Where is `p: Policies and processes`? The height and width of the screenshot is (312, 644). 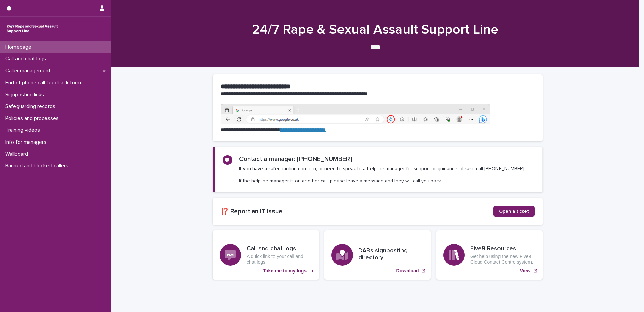
p: Policies and processes is located at coordinates (33, 118).